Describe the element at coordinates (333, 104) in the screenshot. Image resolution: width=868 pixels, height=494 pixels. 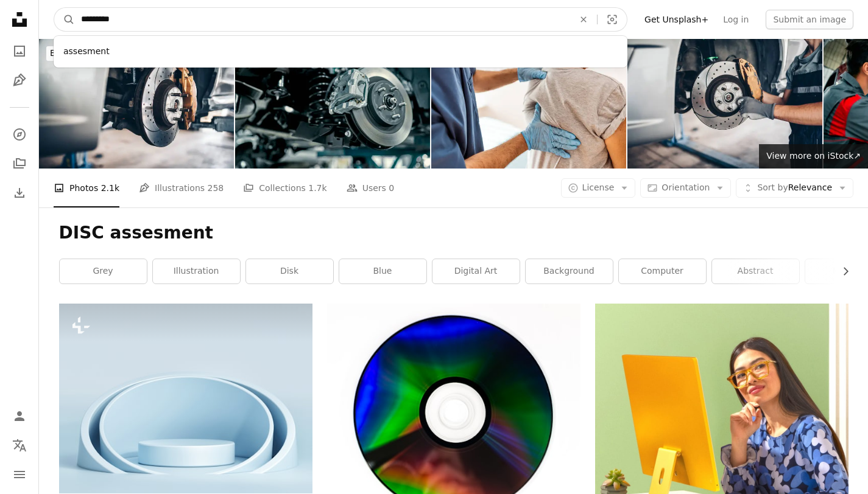
I see `img: Handsome mechanic in uniform.` at that location.